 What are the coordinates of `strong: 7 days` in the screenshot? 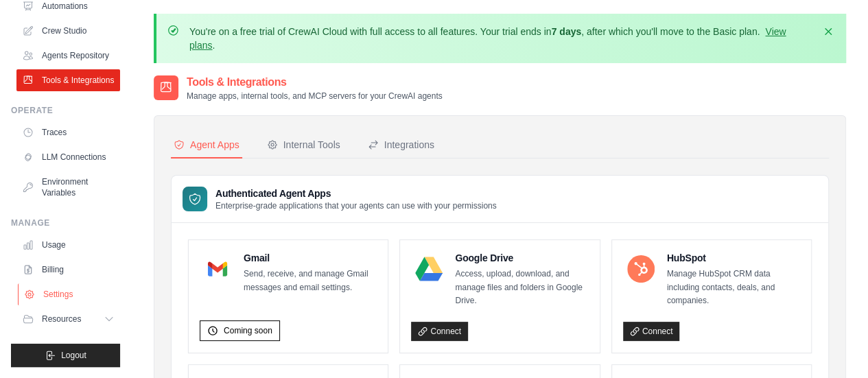 It's located at (566, 32).